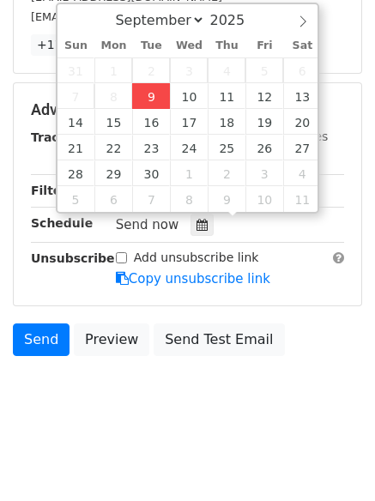  What do you see at coordinates (189, 199) in the screenshot?
I see `span: October 8, 2025` at bounding box center [189, 199].